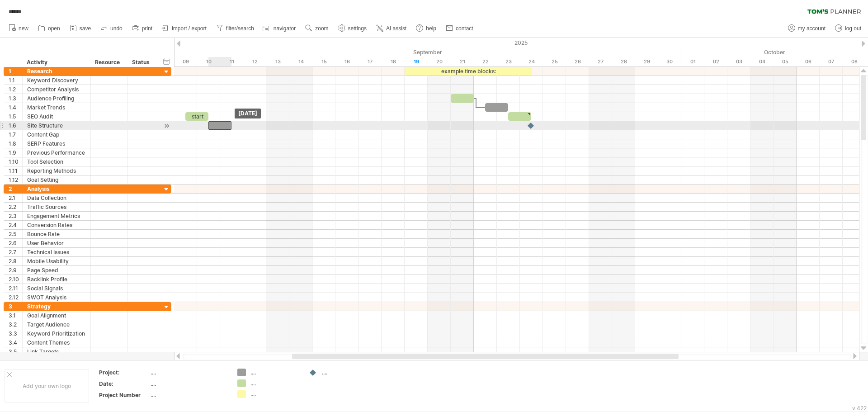 The image size is (868, 412). I want to click on div: 2.10, so click(16, 280).